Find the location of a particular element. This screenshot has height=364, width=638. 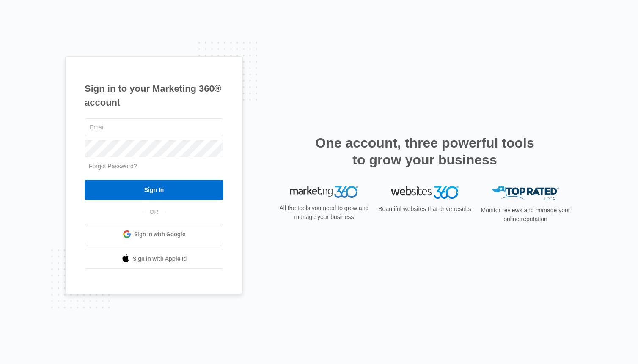

p: All the tools you need to grow and manage your business is located at coordinates (324, 212).